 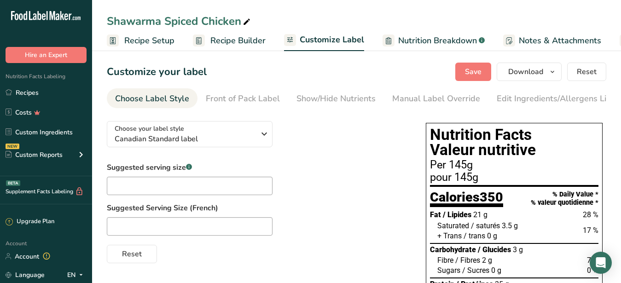 I want to click on a: Recipe Setup, so click(x=141, y=41).